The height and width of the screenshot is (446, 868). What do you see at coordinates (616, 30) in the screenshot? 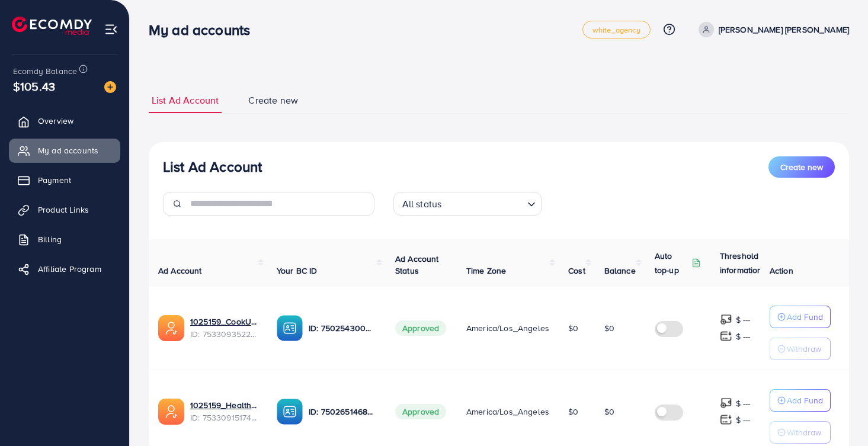
I see `a: white_agency` at bounding box center [616, 30].